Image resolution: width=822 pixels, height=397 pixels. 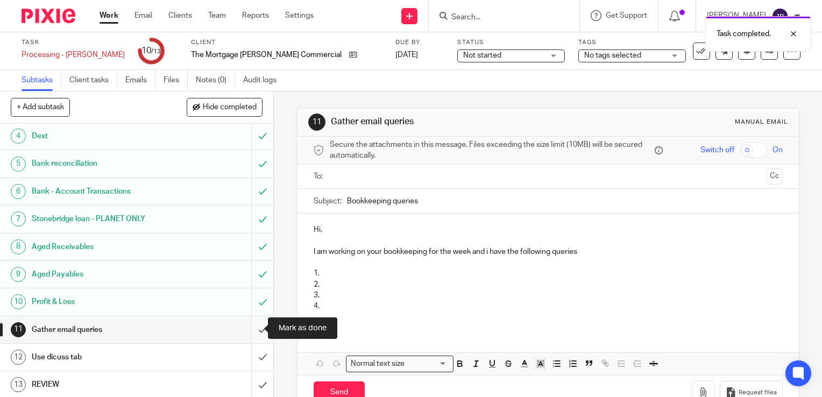 I want to click on h1: Stonebridge loan - PLANET ONLY, so click(x=101, y=219).